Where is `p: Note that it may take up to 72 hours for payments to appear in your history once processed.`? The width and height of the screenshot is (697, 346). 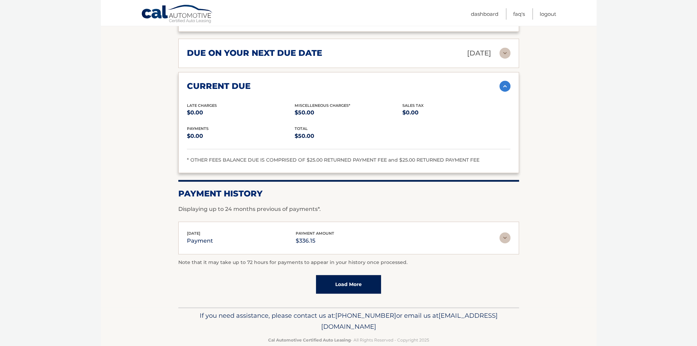 p: Note that it may take up to 72 hours for payments to appear in your history once processed. is located at coordinates (349, 262).